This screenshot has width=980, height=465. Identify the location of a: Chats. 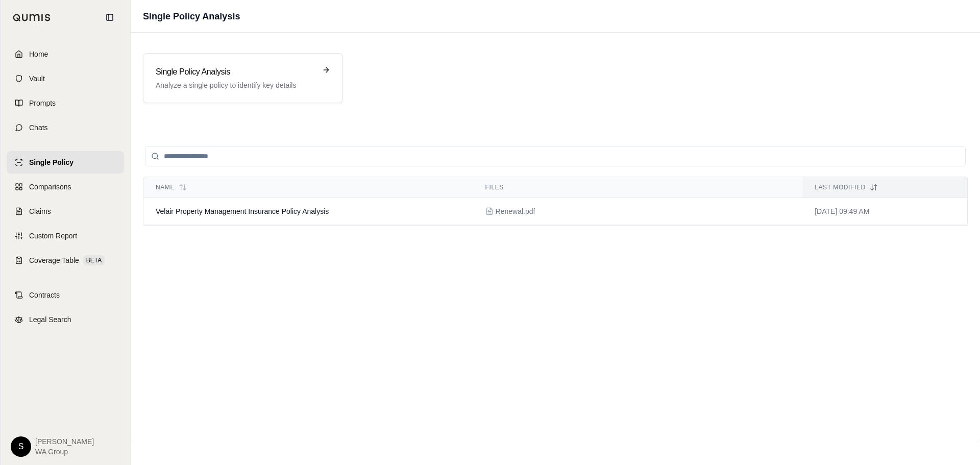
(65, 128).